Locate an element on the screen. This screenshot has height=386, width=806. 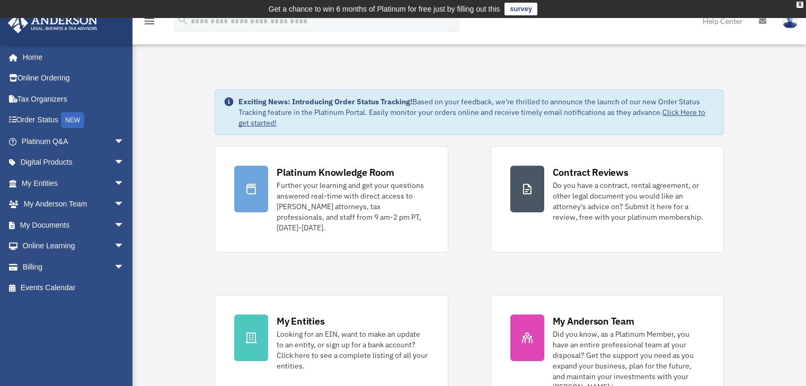
a: survey is located at coordinates (521, 9).